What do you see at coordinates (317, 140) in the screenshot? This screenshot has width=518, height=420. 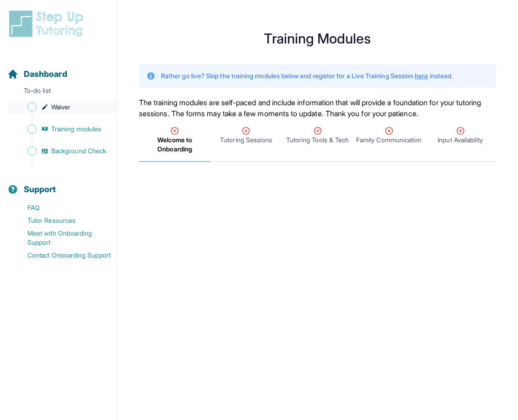 I see `span: Tutoring Tools & Tech` at bounding box center [317, 140].